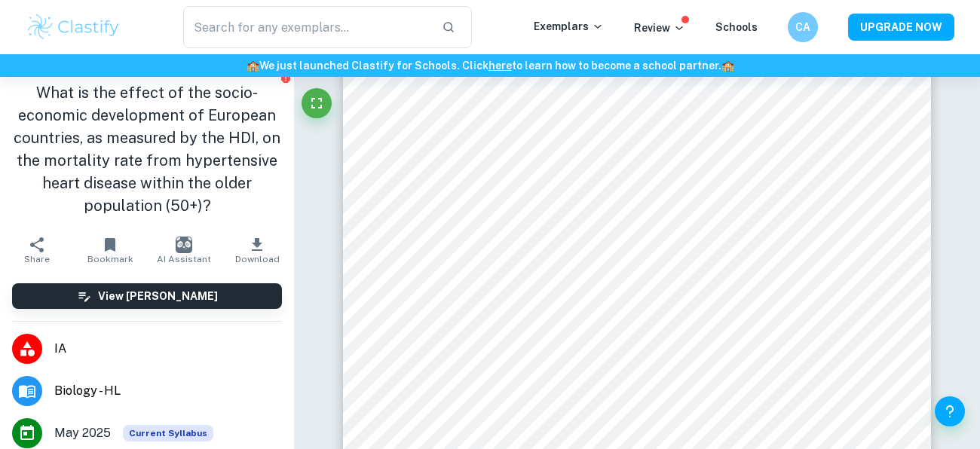 Image resolution: width=980 pixels, height=449 pixels. Describe the element at coordinates (316, 103) in the screenshot. I see `button: Fullscreen` at that location.